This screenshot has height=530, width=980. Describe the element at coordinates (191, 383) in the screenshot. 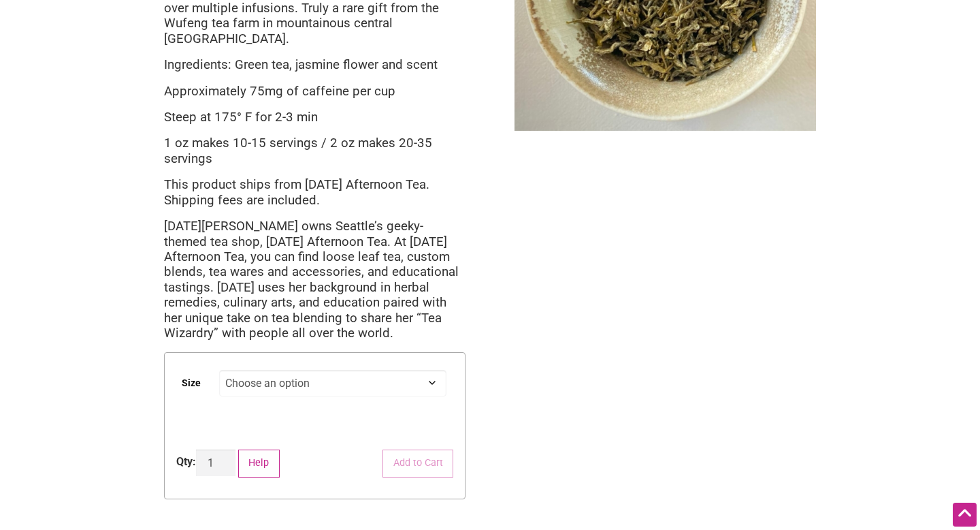

I see `label: Size` at that location.